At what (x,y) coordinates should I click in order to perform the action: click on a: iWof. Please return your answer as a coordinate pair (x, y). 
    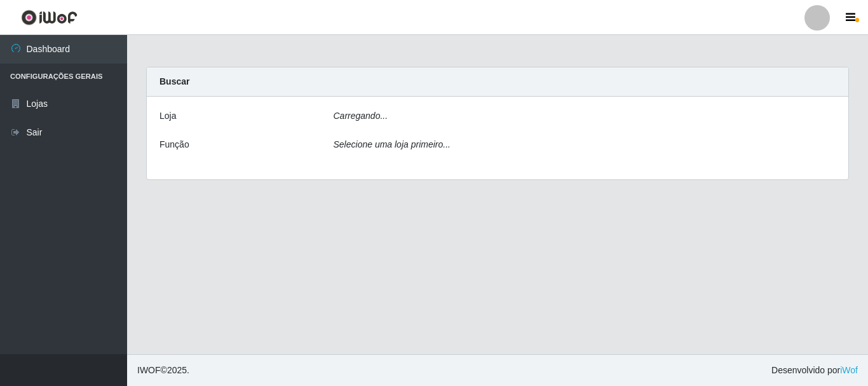
    Looking at the image, I should click on (849, 370).